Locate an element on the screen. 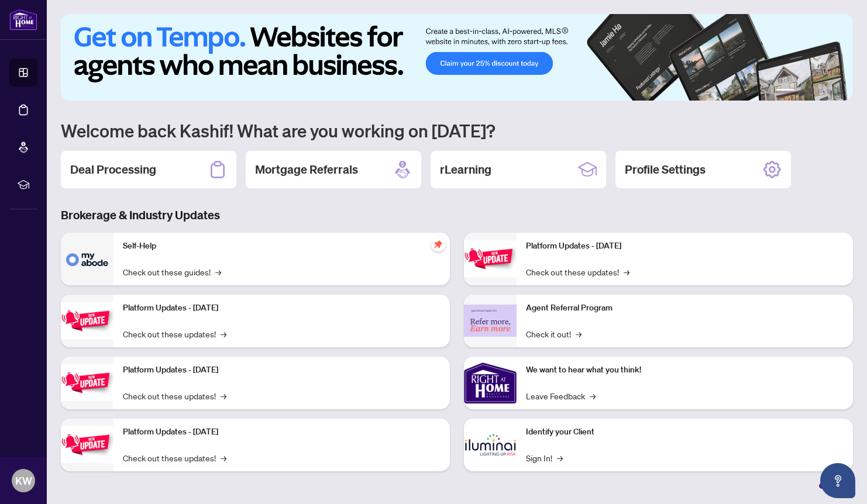 The width and height of the screenshot is (867, 504). span: KW is located at coordinates (23, 481).